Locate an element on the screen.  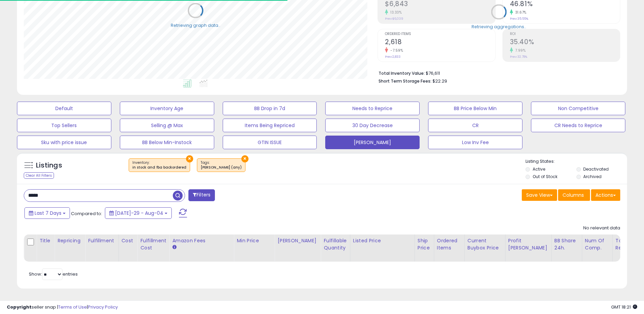
div: Clear All Filters is located at coordinates (39, 175).